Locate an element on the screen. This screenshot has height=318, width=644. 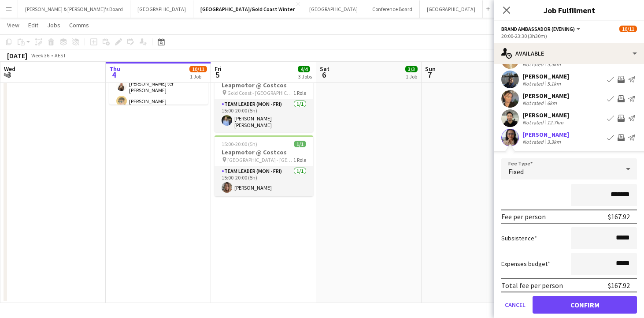
div: 12.7km is located at coordinates (555, 122).